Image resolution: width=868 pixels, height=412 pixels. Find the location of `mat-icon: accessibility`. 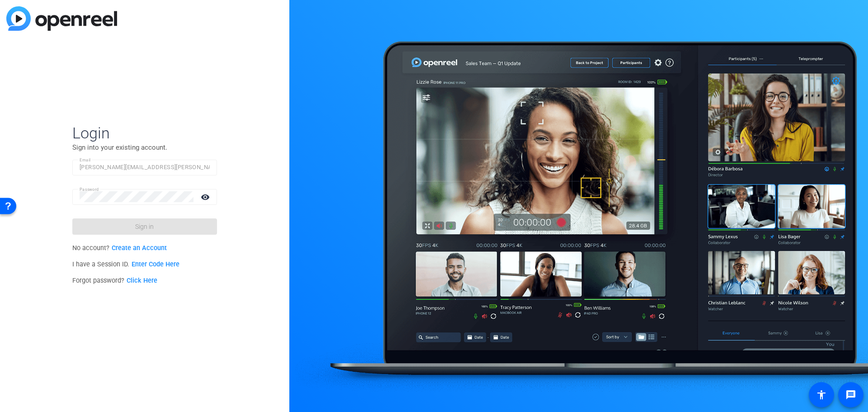

mat-icon: accessibility is located at coordinates (822, 395).